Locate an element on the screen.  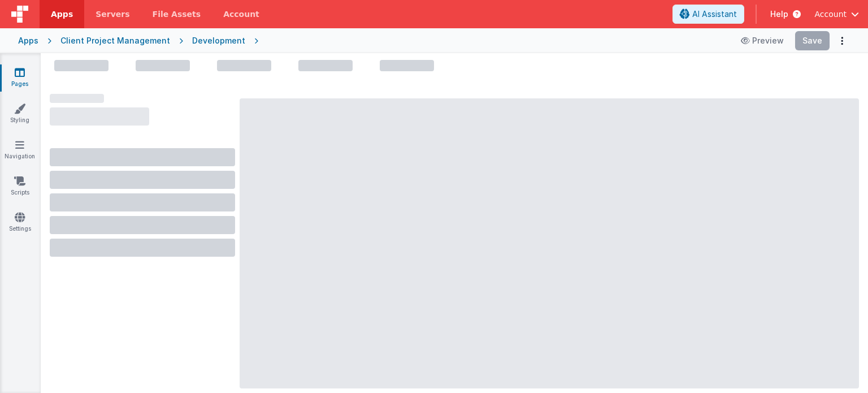
span: Account is located at coordinates (830, 14).